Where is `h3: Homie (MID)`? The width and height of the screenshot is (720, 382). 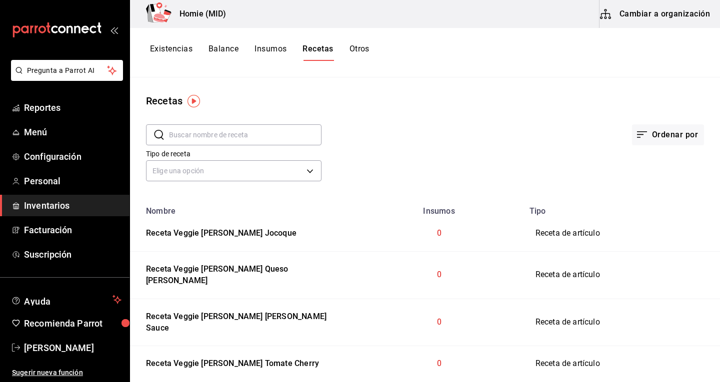
h3: Homie (MID) is located at coordinates (198, 14).